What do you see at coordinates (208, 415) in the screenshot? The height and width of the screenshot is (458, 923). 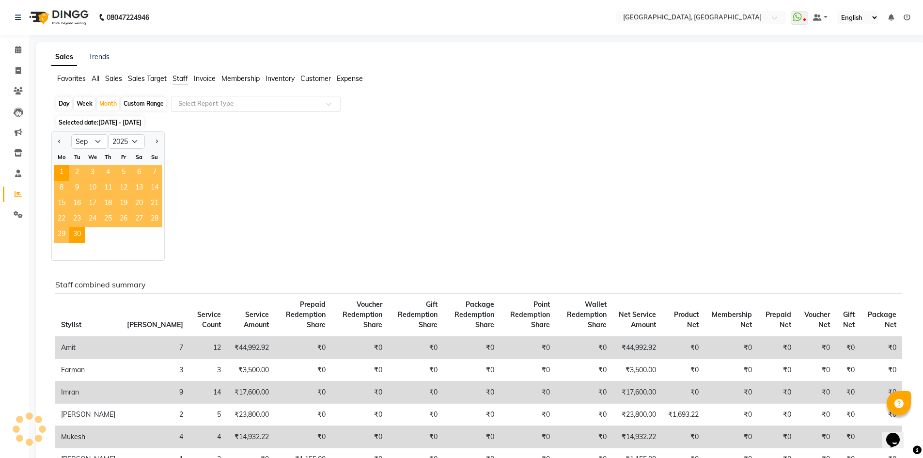 I see `td: 5` at bounding box center [208, 415].